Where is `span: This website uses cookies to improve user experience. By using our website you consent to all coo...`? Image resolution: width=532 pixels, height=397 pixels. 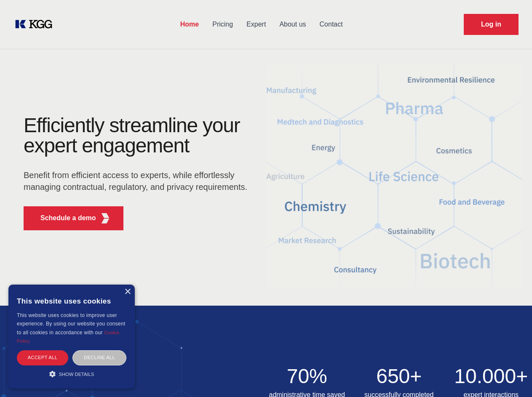
span: This website uses cookies to improve user experience. By using our website you consent to all coo... is located at coordinates (71, 323).